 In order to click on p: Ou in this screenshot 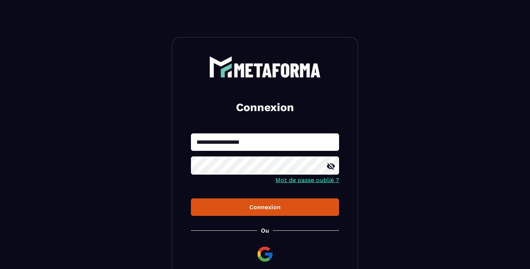, I will do `click(265, 231)`.